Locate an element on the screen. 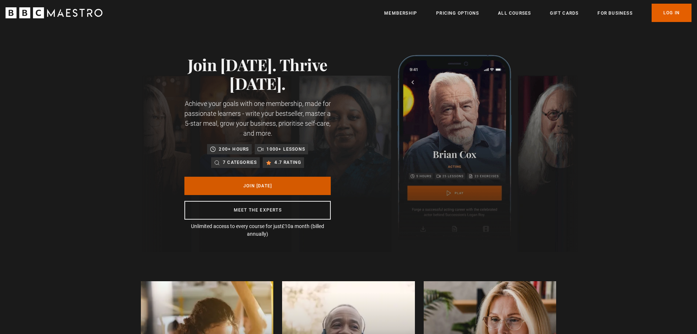  a: Log In is located at coordinates (672, 13).